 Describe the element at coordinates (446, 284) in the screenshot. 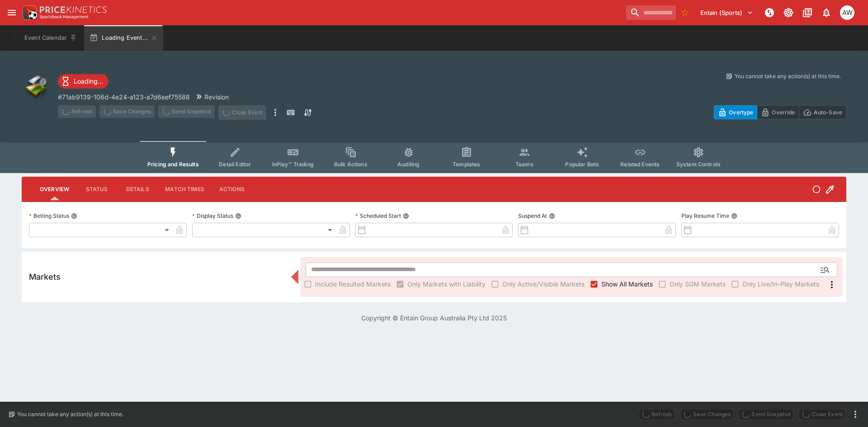

I see `span: Only Markets with Liability` at that location.